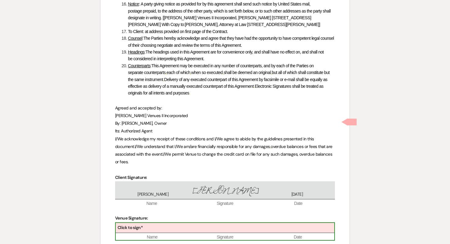 Image resolution: width=450 pixels, height=244 pixels. I want to click on u: Counsel, so click(135, 38).